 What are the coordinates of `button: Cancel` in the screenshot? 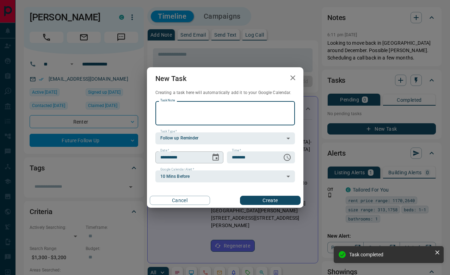 It's located at (180, 200).